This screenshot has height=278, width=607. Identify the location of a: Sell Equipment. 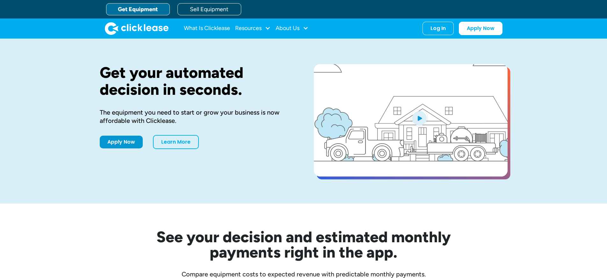
(209, 9).